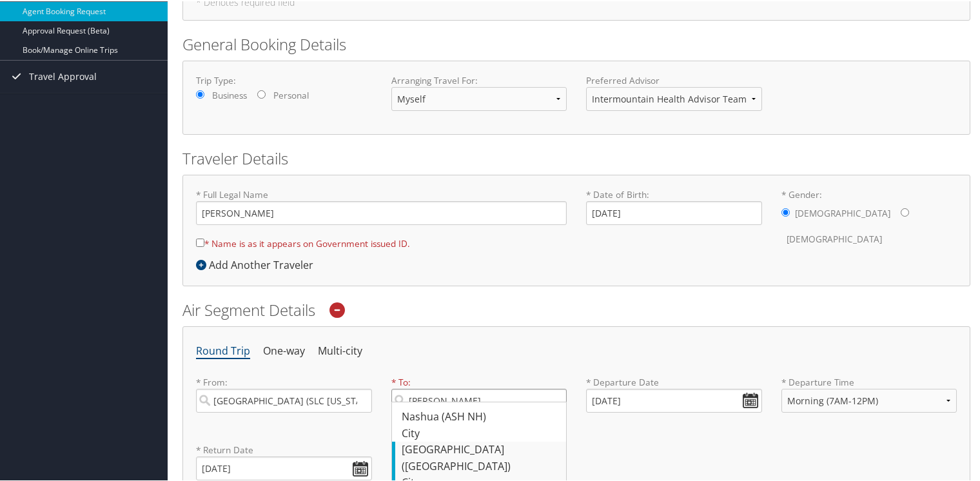  I want to click on li: One-way, so click(283, 350).